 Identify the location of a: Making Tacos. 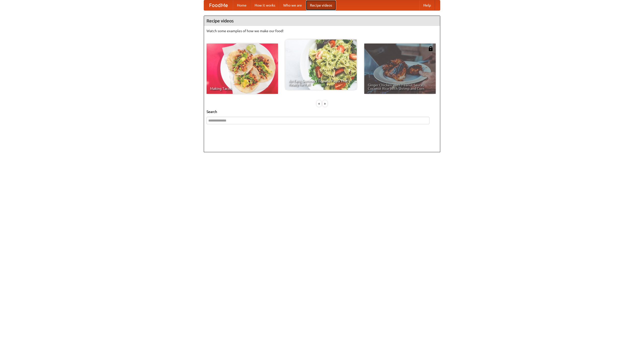
(242, 69).